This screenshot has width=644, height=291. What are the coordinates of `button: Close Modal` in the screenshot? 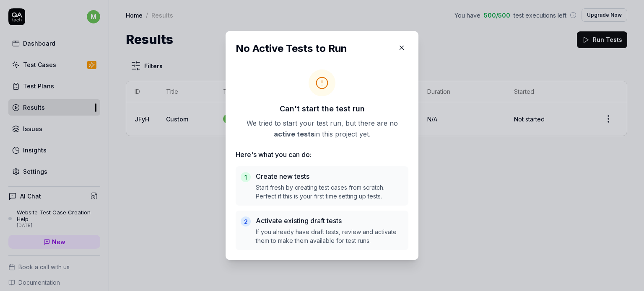 It's located at (402, 48).